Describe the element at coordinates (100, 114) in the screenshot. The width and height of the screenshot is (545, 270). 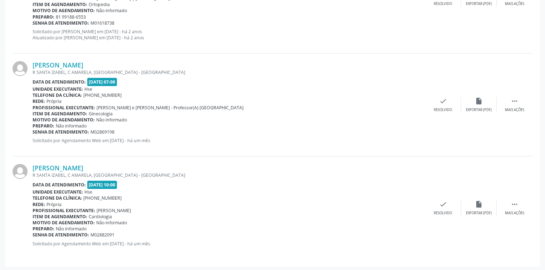
I see `span: Ginecologia` at that location.